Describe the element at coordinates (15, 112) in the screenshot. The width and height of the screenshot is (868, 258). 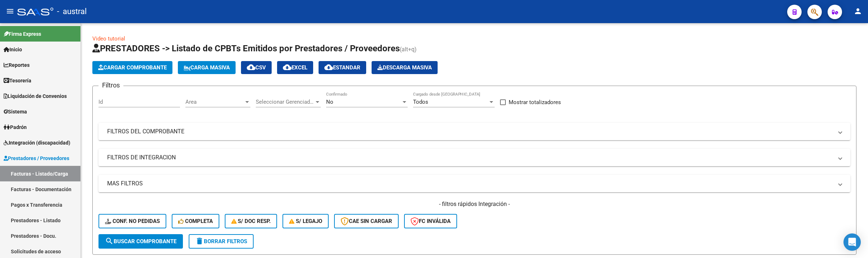
I see `span: Sistema` at that location.